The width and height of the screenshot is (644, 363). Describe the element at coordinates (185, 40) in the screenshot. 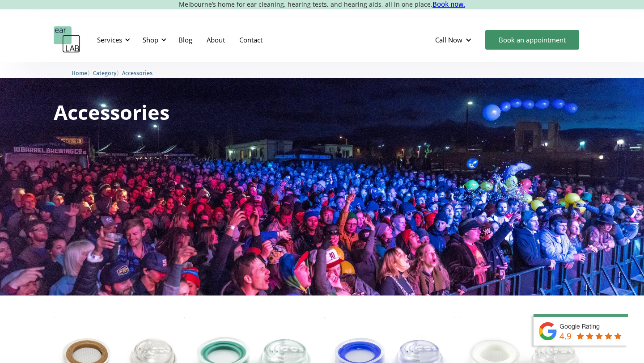

I see `a: Blog` at that location.